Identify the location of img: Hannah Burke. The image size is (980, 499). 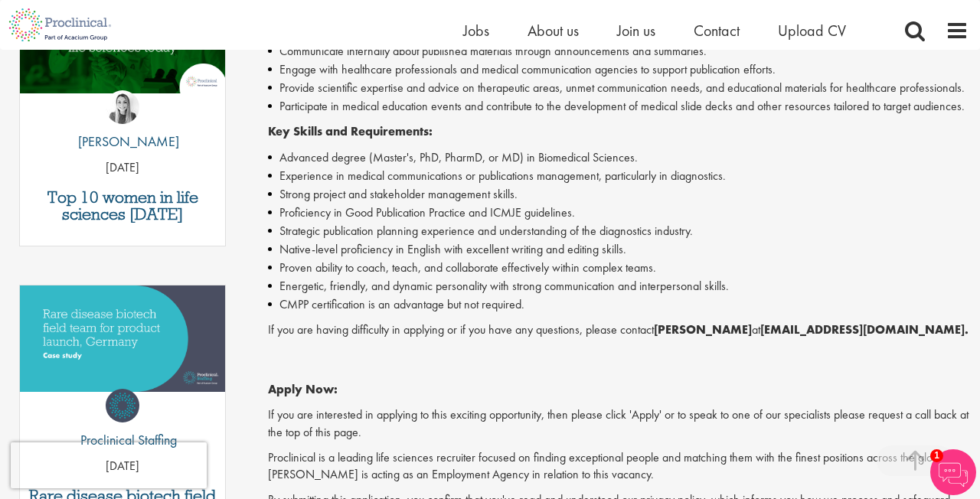
(123, 107).